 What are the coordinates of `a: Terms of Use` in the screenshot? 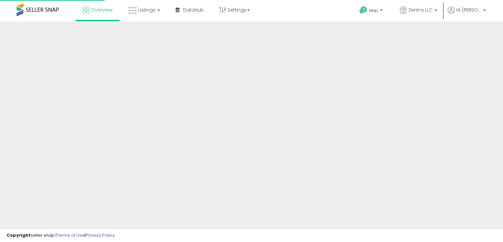 It's located at (70, 235).